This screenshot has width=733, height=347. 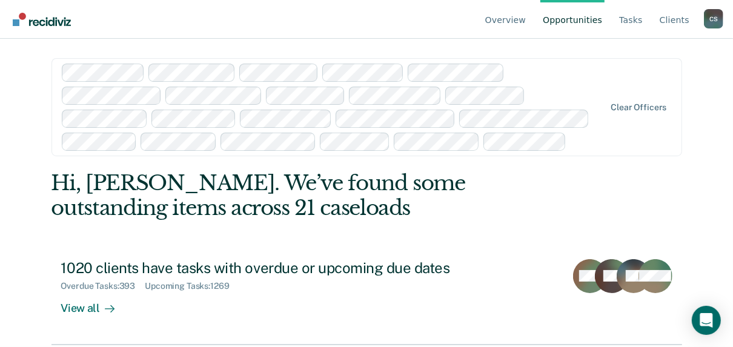 I want to click on img: Recidiviz, so click(x=42, y=19).